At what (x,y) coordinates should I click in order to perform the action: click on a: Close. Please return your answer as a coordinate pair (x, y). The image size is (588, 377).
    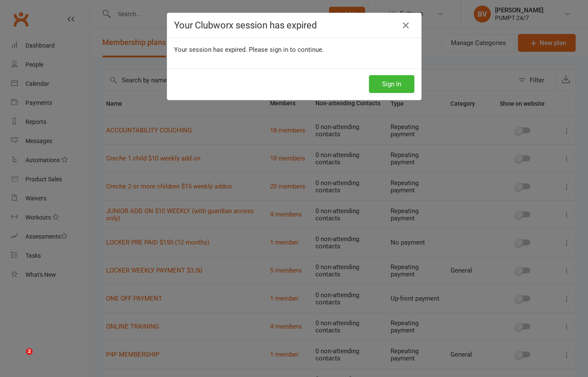
    Looking at the image, I should click on (406, 25).